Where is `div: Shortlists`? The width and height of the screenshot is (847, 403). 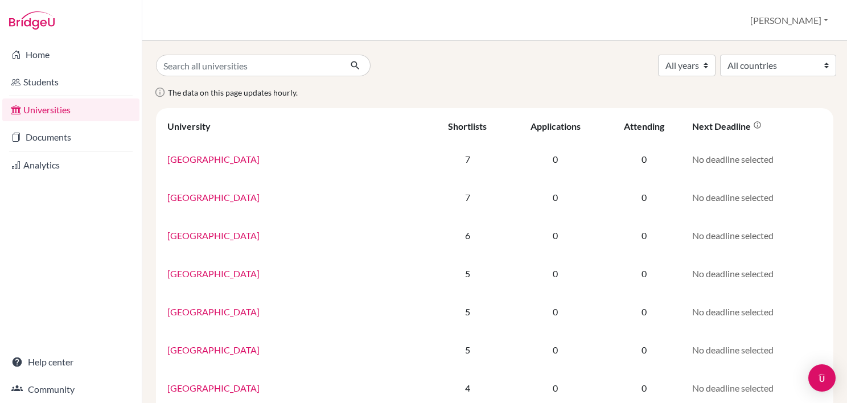
div: Shortlists is located at coordinates (467, 126).